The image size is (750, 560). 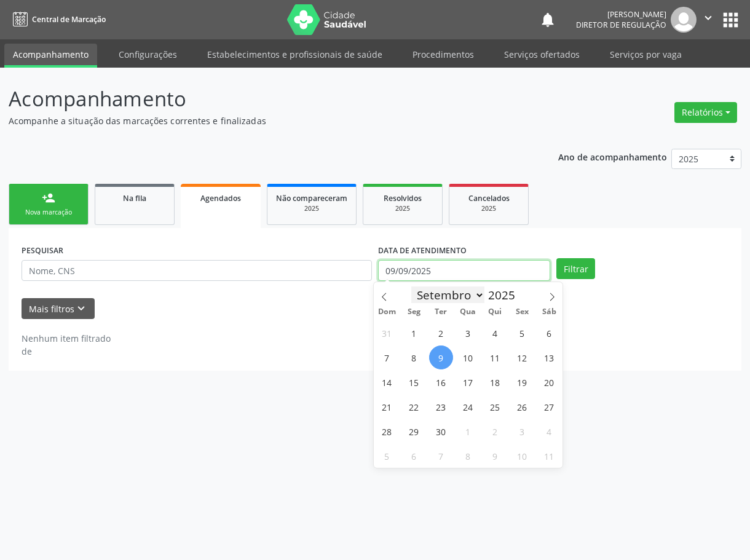 What do you see at coordinates (548, 20) in the screenshot?
I see `button: notifications` at bounding box center [548, 20].